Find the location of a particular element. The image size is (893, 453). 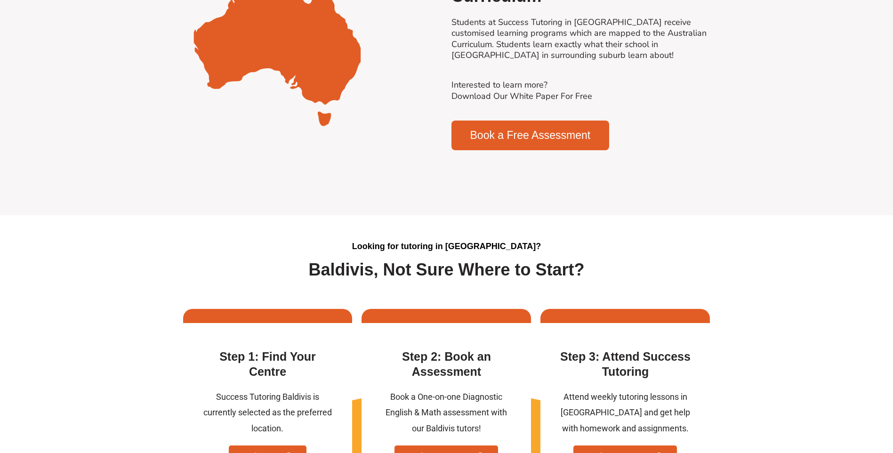

div: Book a One-on-one Diagnostic English & Math assessment with our Baldivis tutors! is located at coordinates (446, 412).